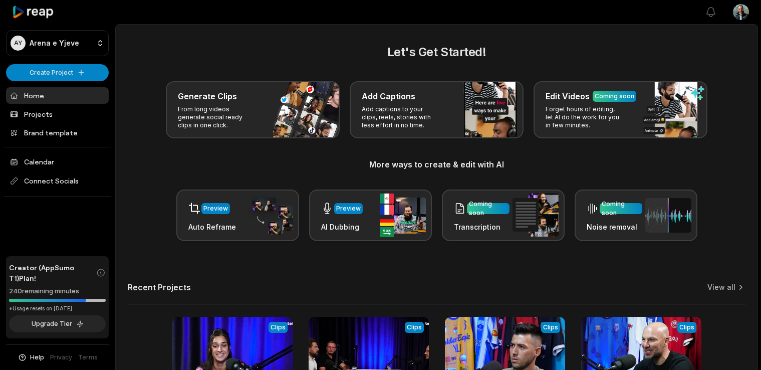 Image resolution: width=761 pixels, height=370 pixels. What do you see at coordinates (57, 95) in the screenshot?
I see `a: Home` at bounding box center [57, 95].